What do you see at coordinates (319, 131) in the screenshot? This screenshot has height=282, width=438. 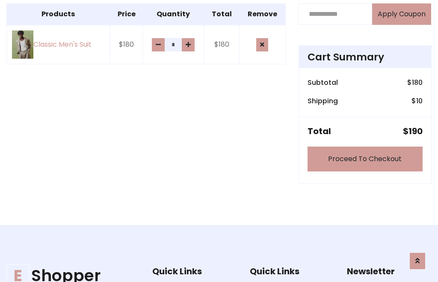 I see `h5: Total` at bounding box center [319, 131].